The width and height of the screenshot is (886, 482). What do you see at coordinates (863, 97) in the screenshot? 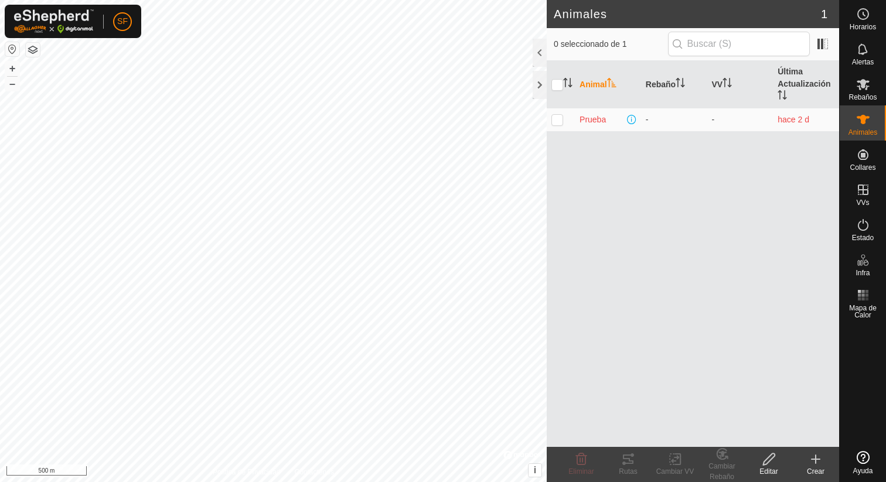
I see `span: Rebaños` at bounding box center [863, 97].